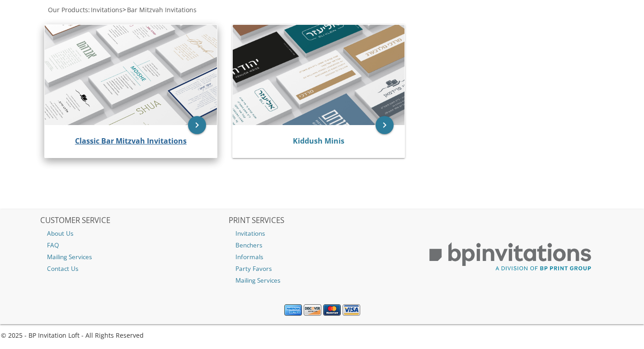 The width and height of the screenshot is (644, 349). I want to click on img: Discover, so click(312, 311).